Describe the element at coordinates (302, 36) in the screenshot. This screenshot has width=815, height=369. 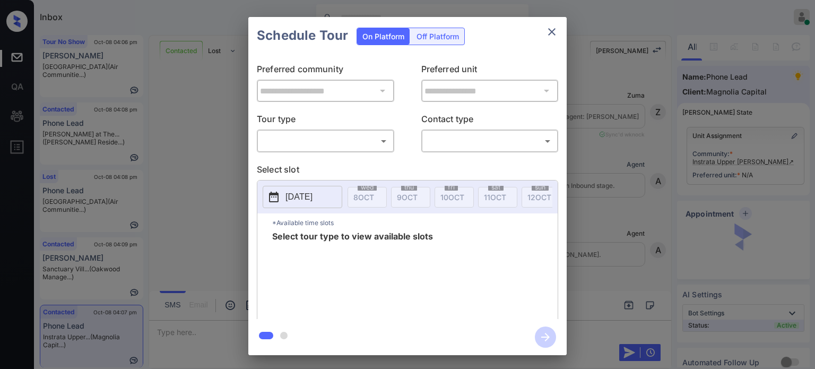
I see `h2: Schedule Tour` at that location.